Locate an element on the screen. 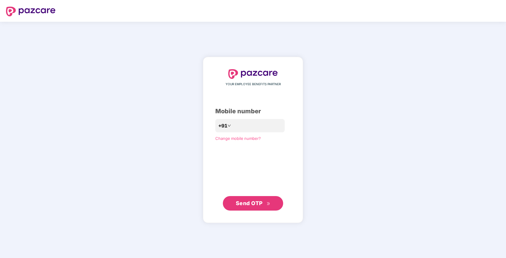 This screenshot has width=506, height=258. span: Change mobile number? is located at coordinates (238, 138).